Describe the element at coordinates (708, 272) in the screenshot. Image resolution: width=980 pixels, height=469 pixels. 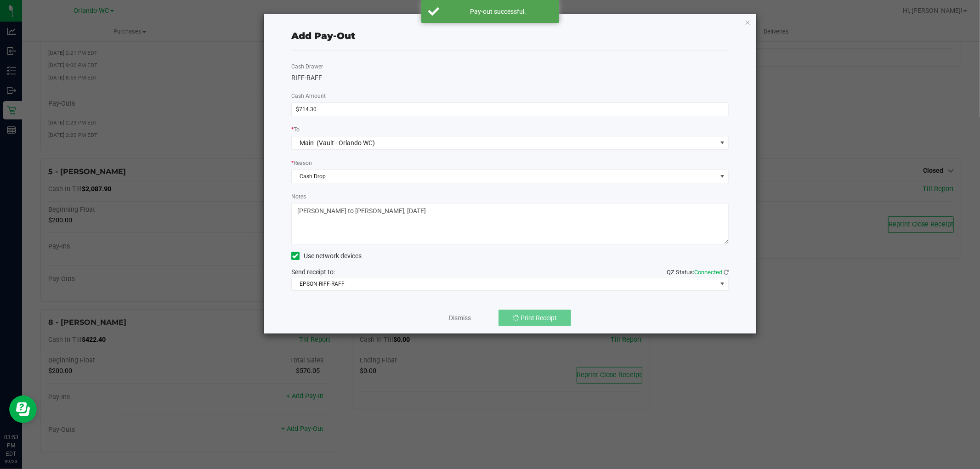
I see `span: Connected` at that location.